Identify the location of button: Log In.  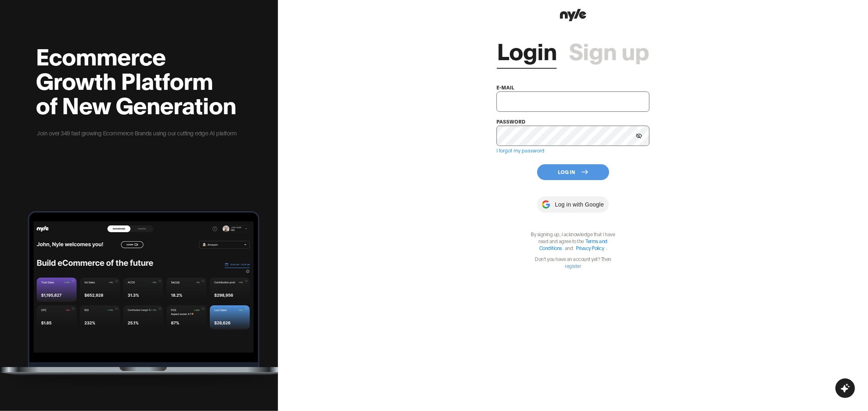
(573, 172).